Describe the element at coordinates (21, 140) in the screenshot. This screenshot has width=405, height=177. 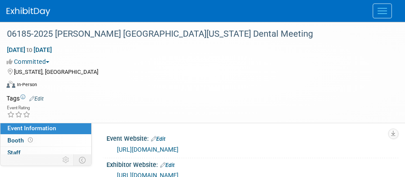
I see `span: Booth` at that location.